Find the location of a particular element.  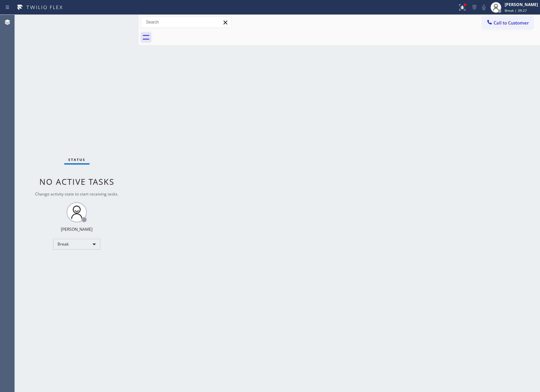

button: Call to Customer is located at coordinates (507, 23).